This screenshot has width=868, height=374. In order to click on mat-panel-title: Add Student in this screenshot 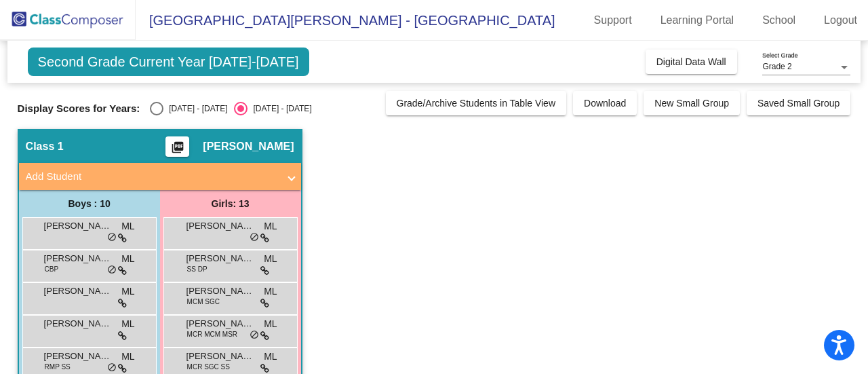, I will do `click(152, 176)`.